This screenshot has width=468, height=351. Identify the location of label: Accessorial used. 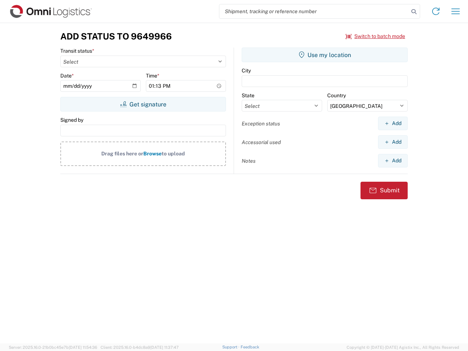
(261, 142).